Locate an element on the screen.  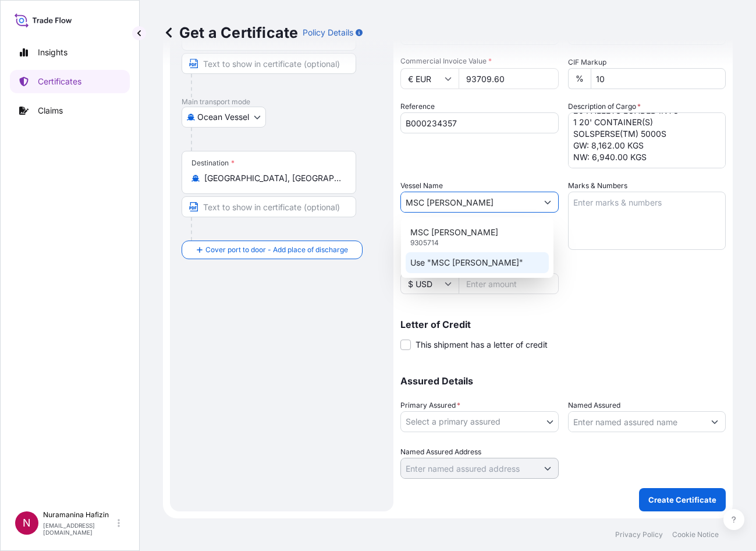
p: Nuramanina Hafizin is located at coordinates (79, 515).